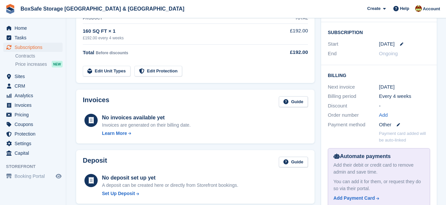 The image size is (446, 205). Describe the element at coordinates (34, 153) in the screenshot. I see `span: Capital` at that location.